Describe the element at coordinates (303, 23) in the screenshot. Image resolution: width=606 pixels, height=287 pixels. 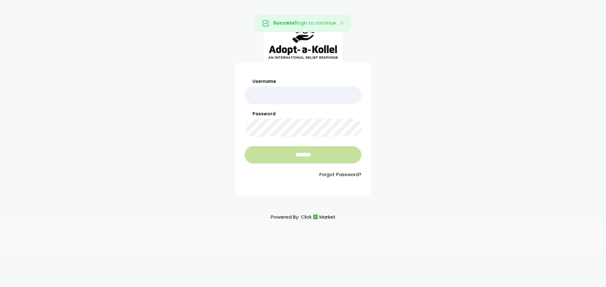
I see `div: login to continue.` at that location.